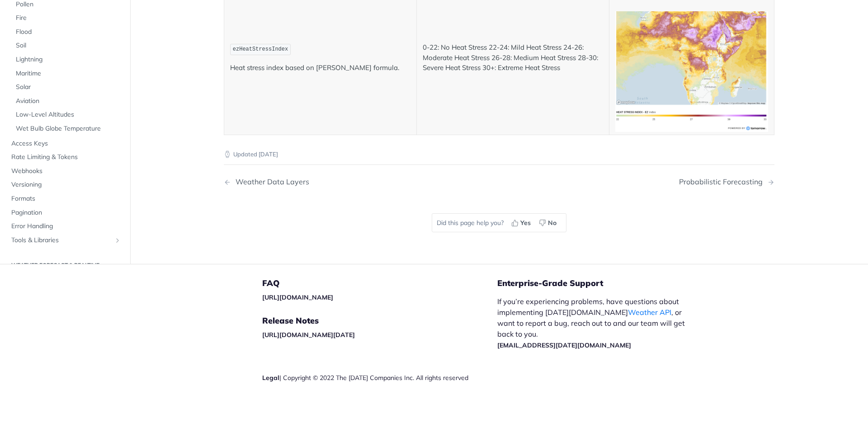 The width and height of the screenshot is (868, 427). I want to click on h5: Enterprise-Grade Support, so click(603, 284).